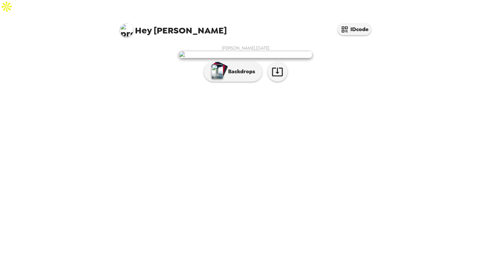 The height and width of the screenshot is (267, 491). I want to click on img: profile pic, so click(127, 30).